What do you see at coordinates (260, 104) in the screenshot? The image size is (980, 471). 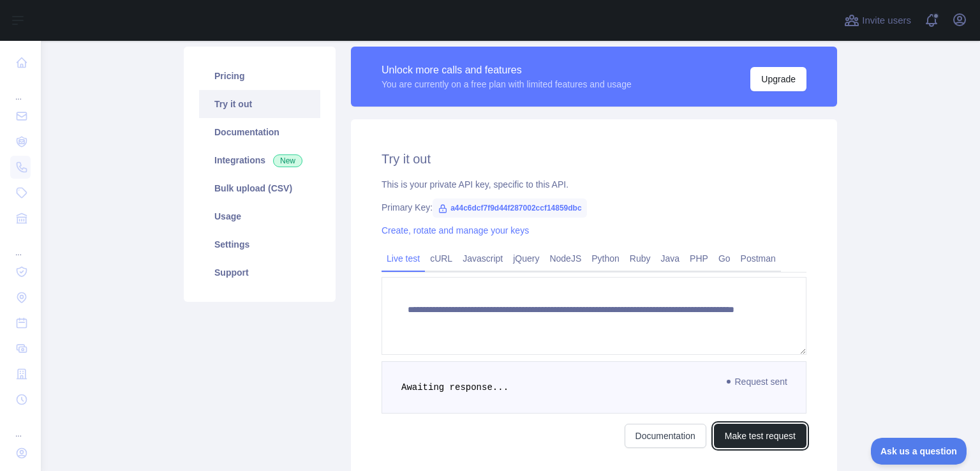 I see `a: Try it out` at bounding box center [260, 104].